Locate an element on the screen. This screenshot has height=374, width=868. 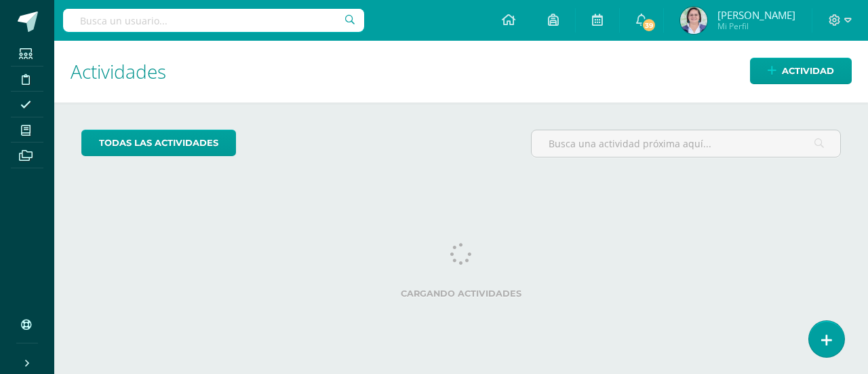
h1: Actividades is located at coordinates (461, 71).